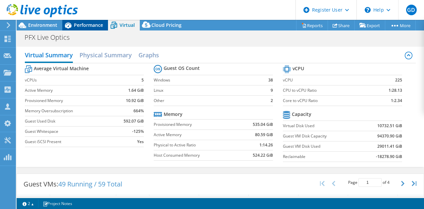  Describe the element at coordinates (73, 184) in the screenshot. I see `div: Guest VMs:` at that location.